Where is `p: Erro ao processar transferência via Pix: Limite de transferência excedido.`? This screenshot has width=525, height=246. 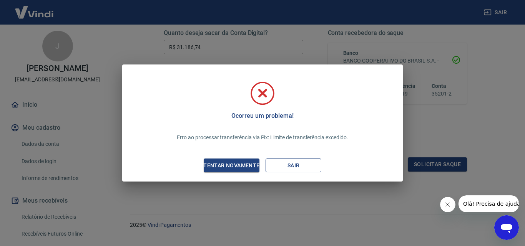
p: Erro ao processar transferência via Pix: Limite de transferência excedido. is located at coordinates (262, 138).